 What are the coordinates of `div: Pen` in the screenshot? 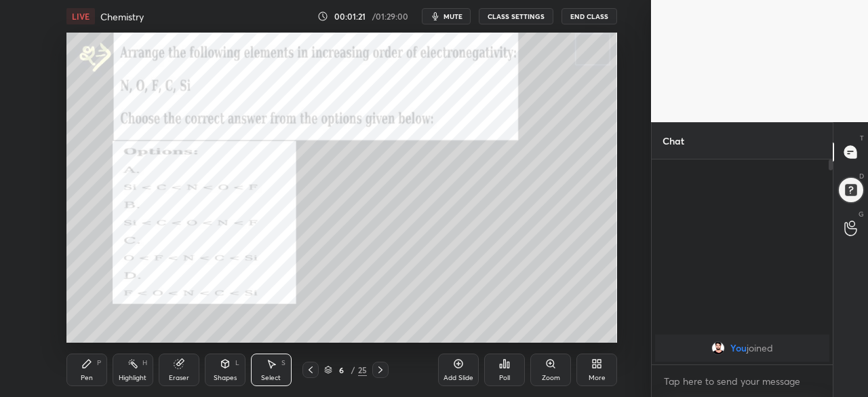 It's located at (87, 378).